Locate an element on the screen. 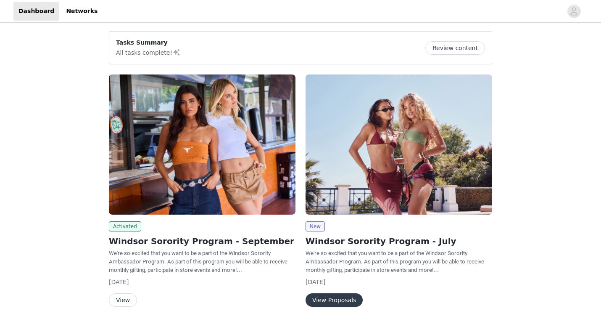 Image resolution: width=601 pixels, height=319 pixels. p: Tasks Summary is located at coordinates (148, 42).